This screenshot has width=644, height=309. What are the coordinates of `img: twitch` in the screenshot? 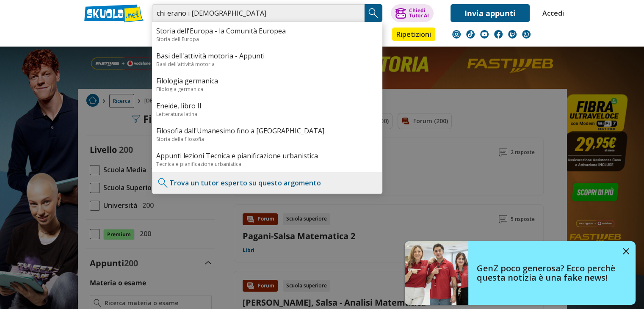 It's located at (512, 34).